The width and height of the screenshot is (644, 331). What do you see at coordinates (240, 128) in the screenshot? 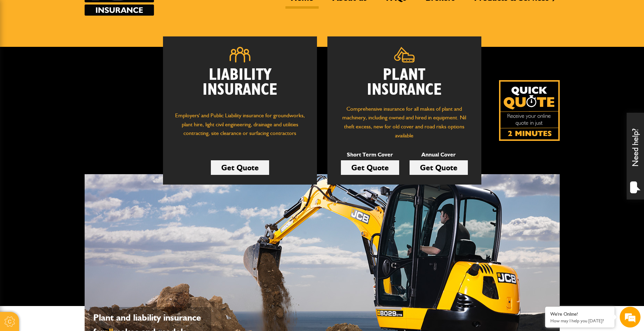
I see `p: Employers' and Public Liability insurance for groundworks, plant hire, light civil engineering, d...` at bounding box center [240, 128].